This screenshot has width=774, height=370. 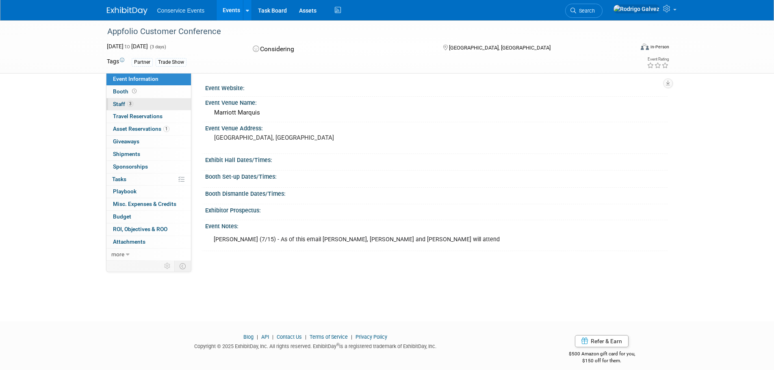 What do you see at coordinates (126, 154) in the screenshot?
I see `span: Shipments` at bounding box center [126, 154].